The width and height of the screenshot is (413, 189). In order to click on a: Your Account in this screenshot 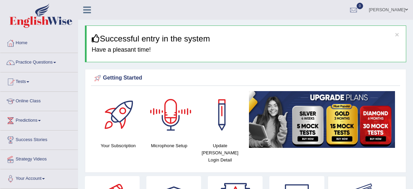, I will do `click(39, 177)`.